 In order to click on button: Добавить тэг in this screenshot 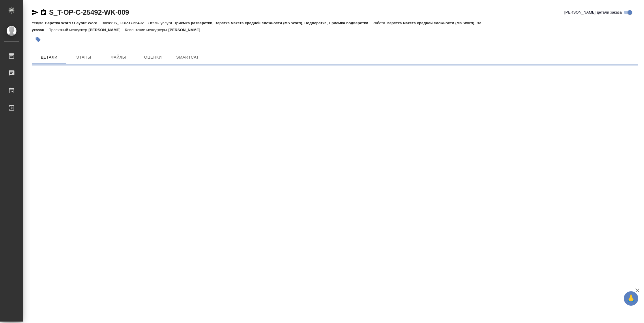, I will do `click(38, 39)`.